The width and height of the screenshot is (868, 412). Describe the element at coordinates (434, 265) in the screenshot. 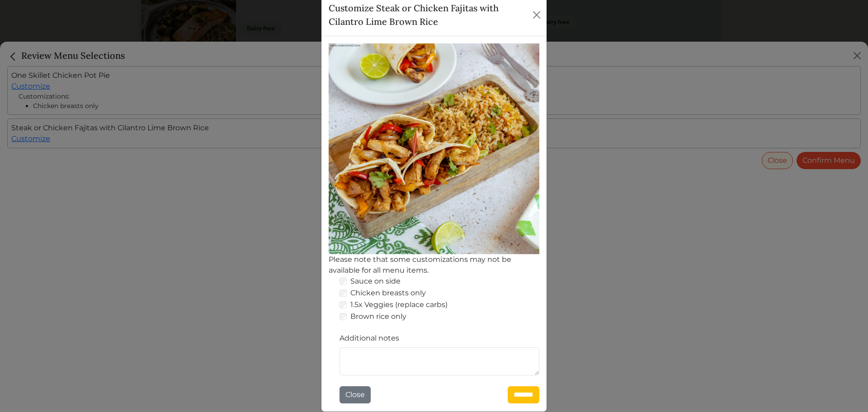

I see `div: Please note that some customizations may not be available for all menu items.` at that location.